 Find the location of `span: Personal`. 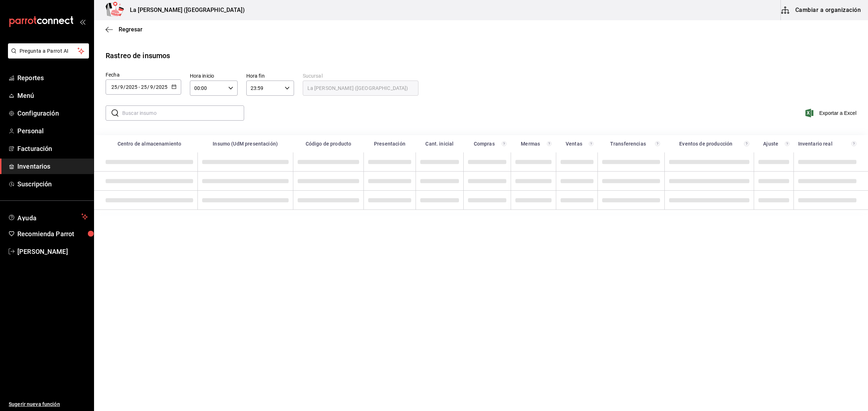

span: Personal is located at coordinates (52, 131).